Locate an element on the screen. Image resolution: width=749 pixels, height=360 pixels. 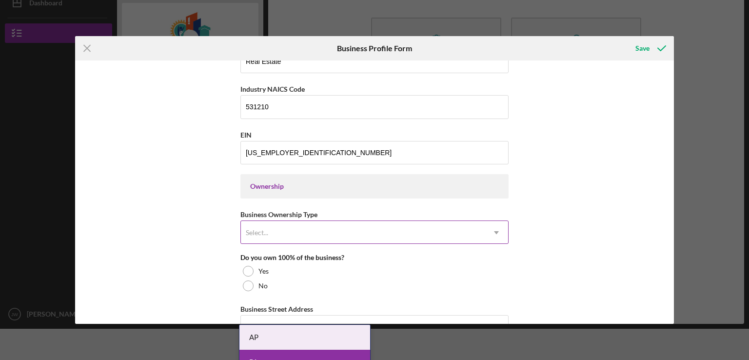
div: AP is located at coordinates (305, 337).